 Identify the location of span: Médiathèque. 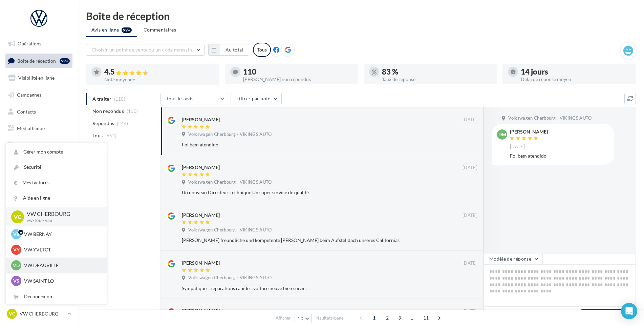
(31, 128).